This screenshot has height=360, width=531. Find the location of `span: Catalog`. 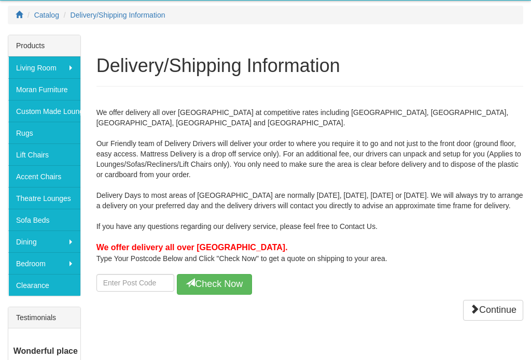

span: Catalog is located at coordinates (47, 15).